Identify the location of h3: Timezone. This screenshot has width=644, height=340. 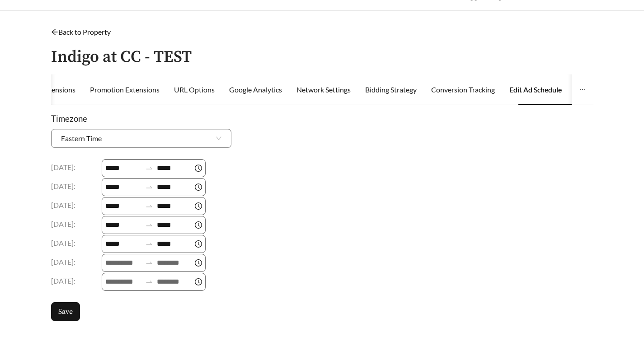
(322, 118).